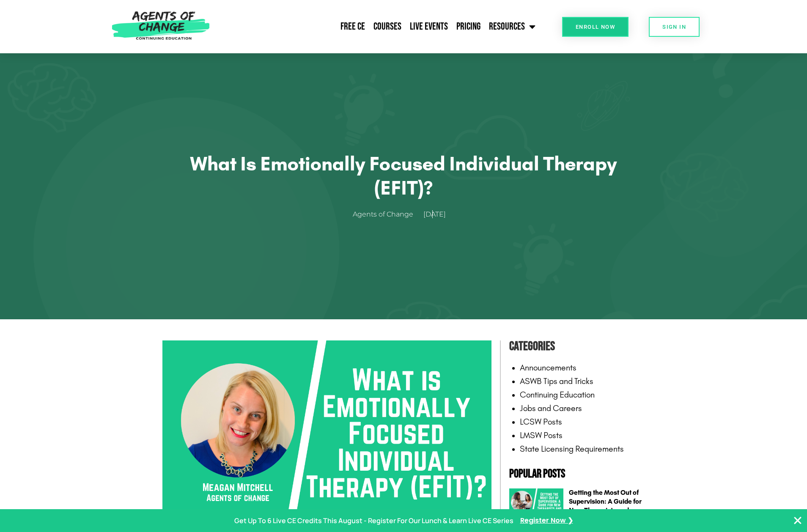 Image resolution: width=807 pixels, height=532 pixels. I want to click on a: Agents of Change, so click(387, 215).